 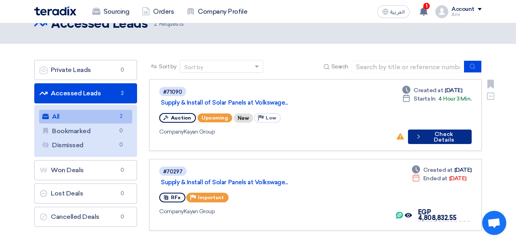 I want to click on div: Sort by, so click(x=193, y=67).